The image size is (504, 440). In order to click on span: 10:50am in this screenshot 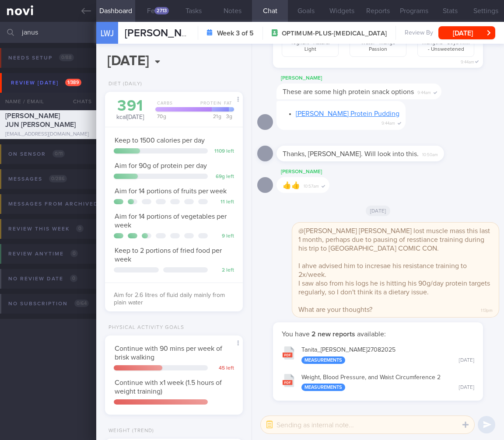, I will do `click(430, 154)`.